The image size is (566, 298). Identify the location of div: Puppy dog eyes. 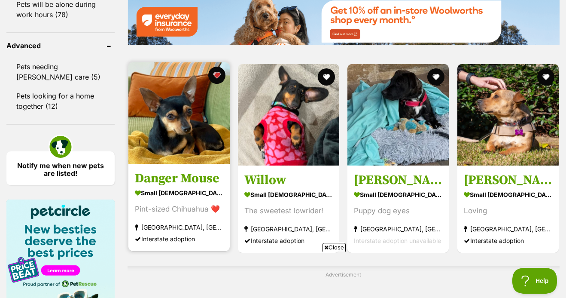
(398, 210).